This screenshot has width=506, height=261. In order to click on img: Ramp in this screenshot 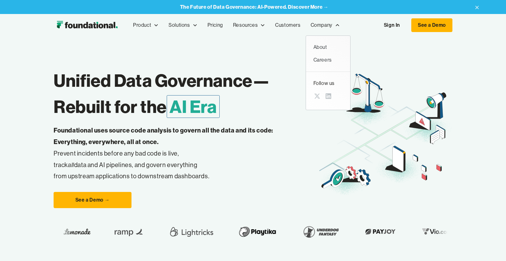, I will do `click(128, 232)`.